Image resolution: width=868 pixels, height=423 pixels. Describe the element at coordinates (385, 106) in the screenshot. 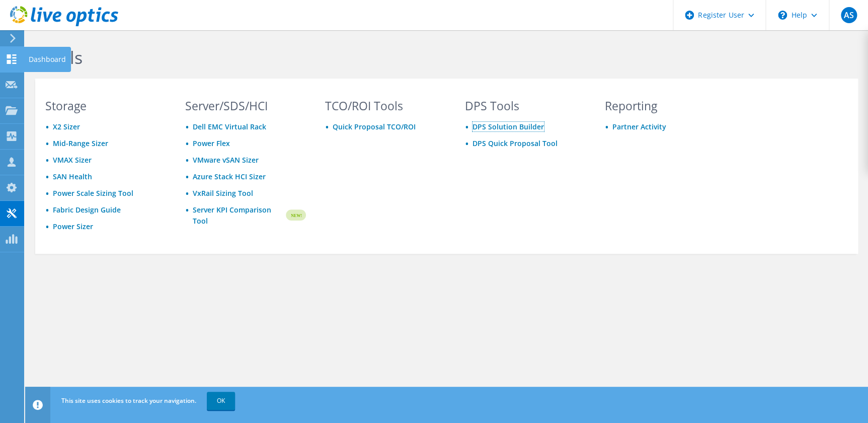

I see `h3: TCO/ROI Tools` at that location.